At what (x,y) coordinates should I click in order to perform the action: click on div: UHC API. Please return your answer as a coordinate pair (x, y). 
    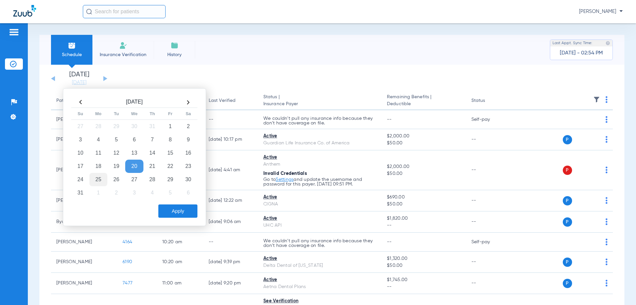
    Looking at the image, I should click on (320, 225).